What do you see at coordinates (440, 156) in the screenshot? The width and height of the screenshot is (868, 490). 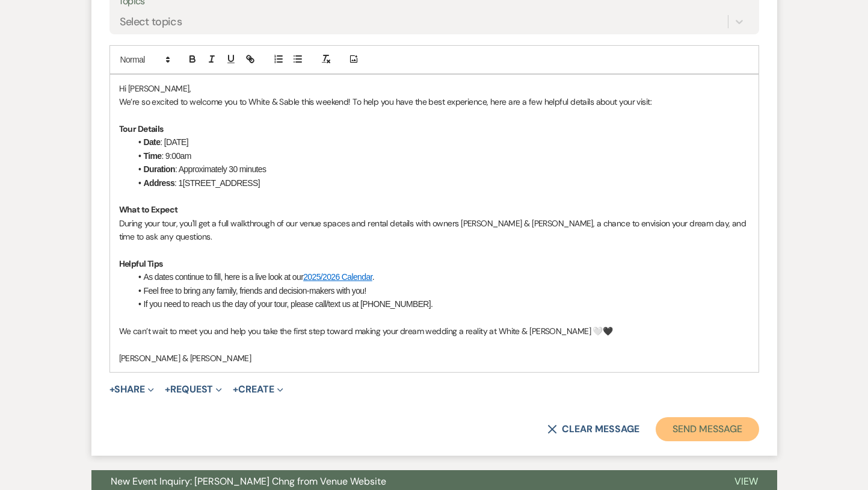 I see `li: : 9:00am` at bounding box center [440, 156].